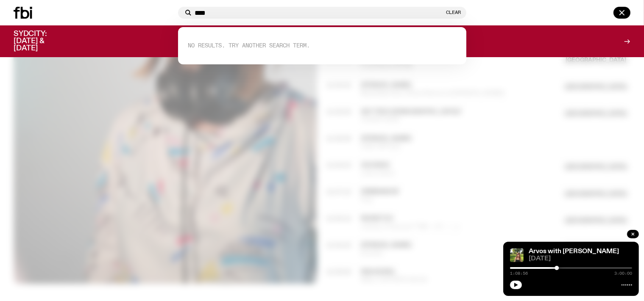 This screenshot has height=301, width=644. What do you see at coordinates (454, 12) in the screenshot?
I see `button: Clear` at bounding box center [454, 12].